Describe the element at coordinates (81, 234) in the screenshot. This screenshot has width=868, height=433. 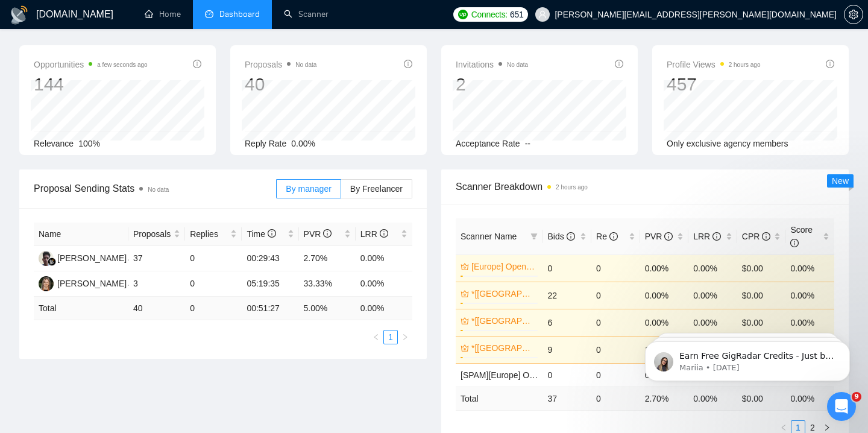
I see `th: Name` at that location.